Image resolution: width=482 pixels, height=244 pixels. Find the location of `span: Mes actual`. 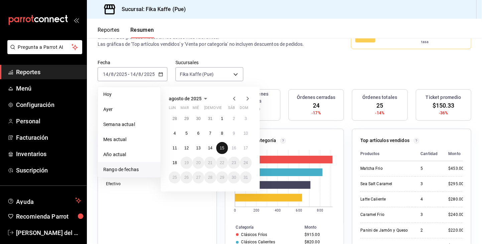

span: Mes actual is located at coordinates (129, 139).